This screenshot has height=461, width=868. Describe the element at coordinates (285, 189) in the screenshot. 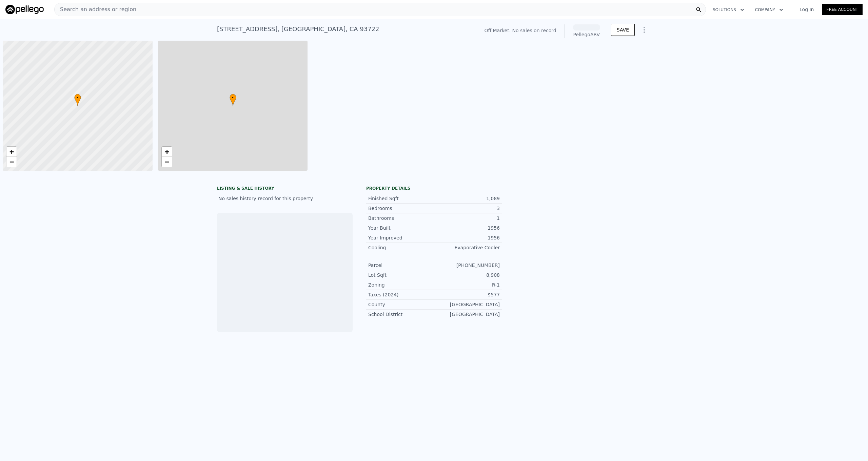

I see `div: LISTING & SALE HISTORY` at that location.